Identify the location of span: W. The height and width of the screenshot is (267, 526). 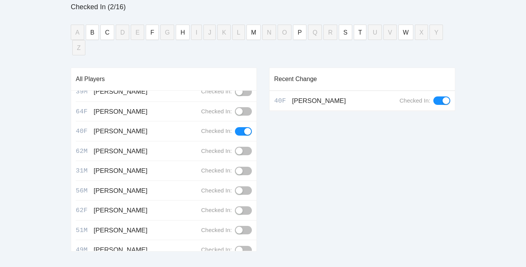
(405, 32).